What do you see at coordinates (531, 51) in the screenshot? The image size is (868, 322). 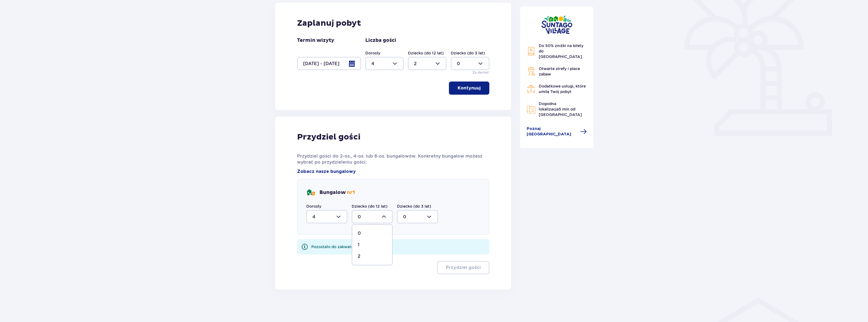 I see `img: Discount Icon` at bounding box center [531, 51].